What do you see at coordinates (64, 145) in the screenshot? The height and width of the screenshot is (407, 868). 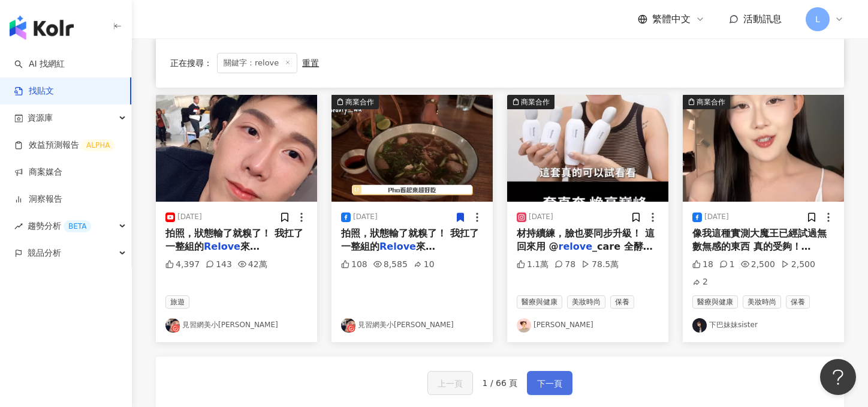 I see `a: 效益預測報告ALPHA` at bounding box center [64, 145].